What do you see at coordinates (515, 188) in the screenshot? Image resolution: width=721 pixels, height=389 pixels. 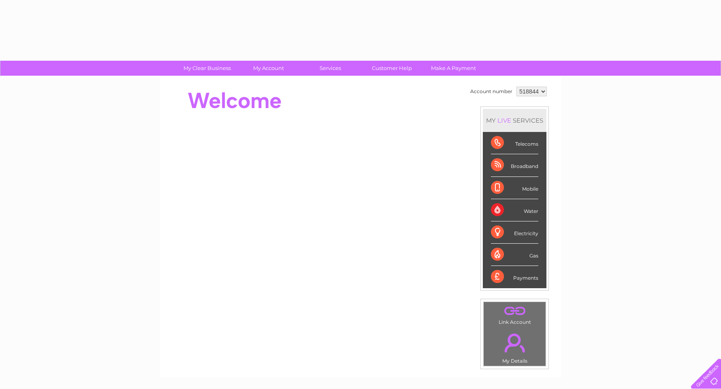 I see `div: Mobile` at bounding box center [515, 188].